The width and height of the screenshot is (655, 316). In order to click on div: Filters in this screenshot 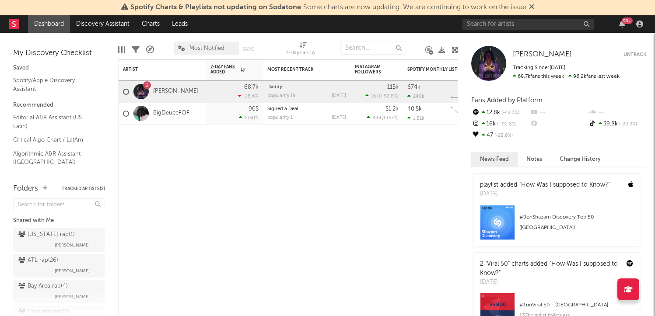, I will do `click(136, 50)`.